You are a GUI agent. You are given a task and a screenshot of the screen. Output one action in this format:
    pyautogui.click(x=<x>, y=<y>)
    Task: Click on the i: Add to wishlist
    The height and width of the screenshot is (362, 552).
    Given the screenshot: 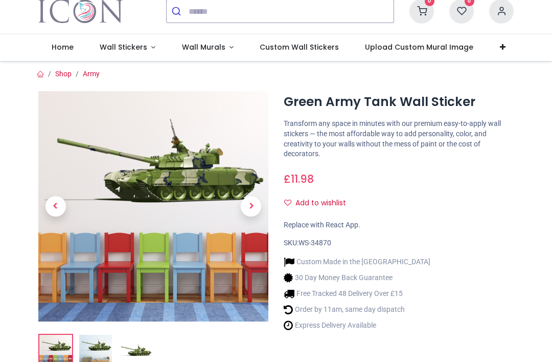 What is the action you would take?
    pyautogui.click(x=288, y=203)
    